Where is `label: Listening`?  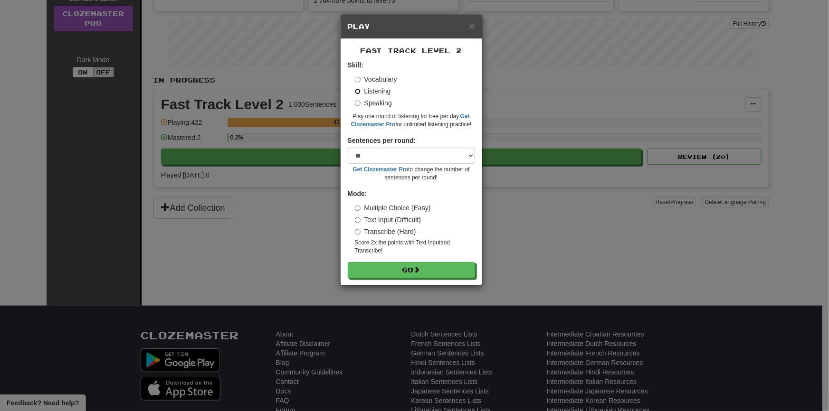 label: Listening is located at coordinates (373, 91).